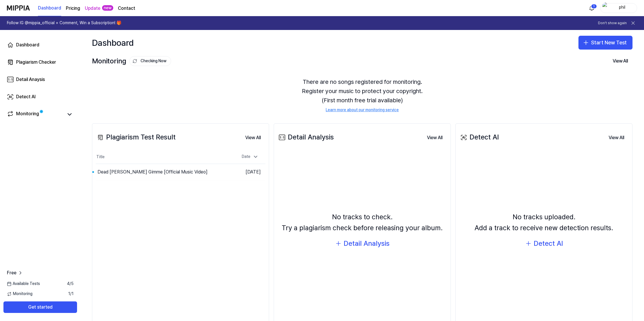  I want to click on button: 알림1, so click(592, 8).